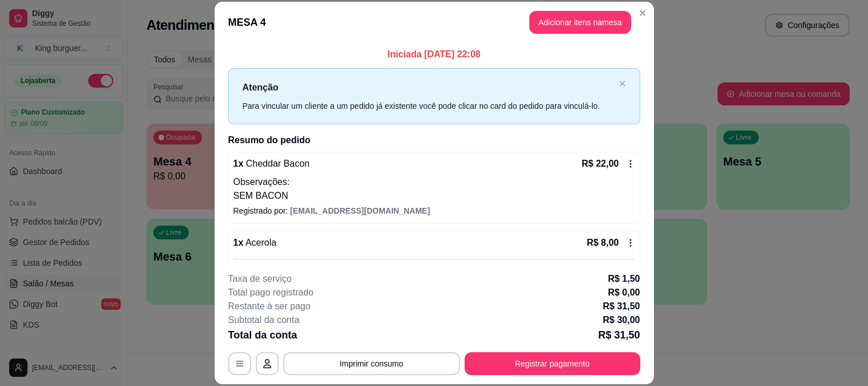 The height and width of the screenshot is (386, 868). What do you see at coordinates (270, 306) in the screenshot?
I see `p: Restante à ser pago` at bounding box center [270, 306].